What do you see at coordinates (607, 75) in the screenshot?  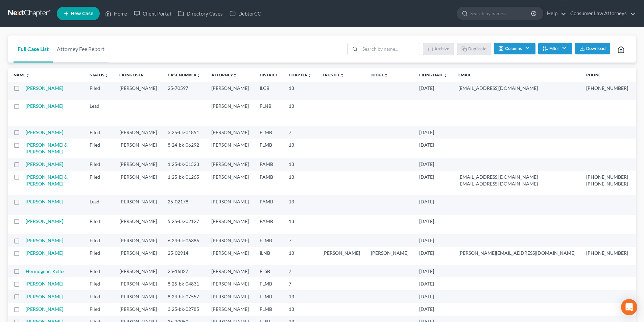 I see `th: Phone` at bounding box center [607, 75].